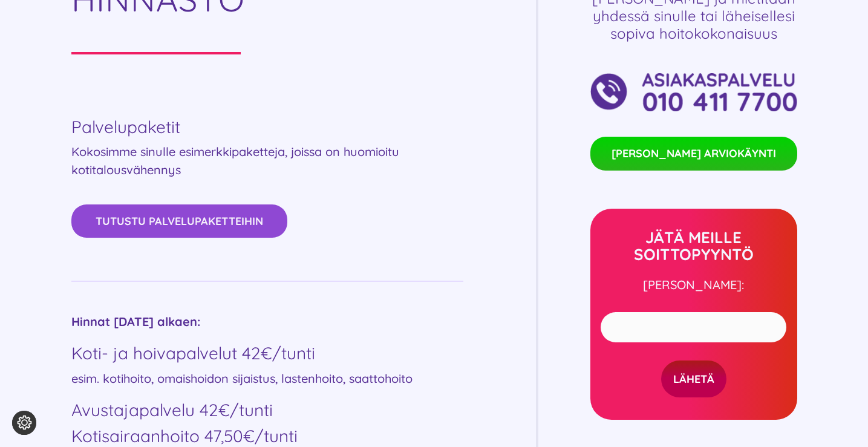 The width and height of the screenshot is (868, 447). I want to click on a: Tutustu palvelupaketteihin, so click(179, 221).